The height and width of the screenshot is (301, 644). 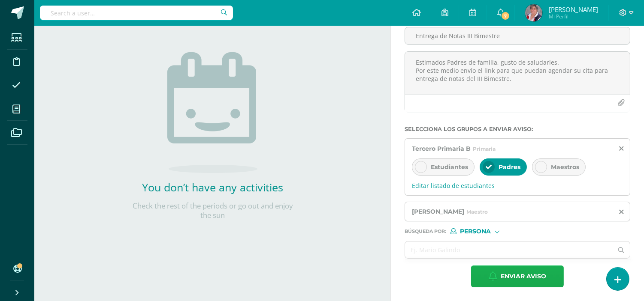 What do you see at coordinates (441, 149) in the screenshot?
I see `span: Tercero Primaria B` at bounding box center [441, 149].